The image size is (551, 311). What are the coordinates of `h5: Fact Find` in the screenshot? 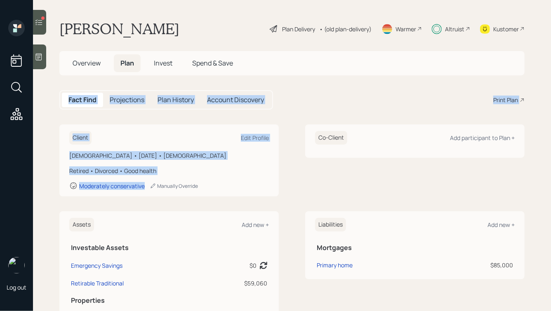 It's located at (82, 100).